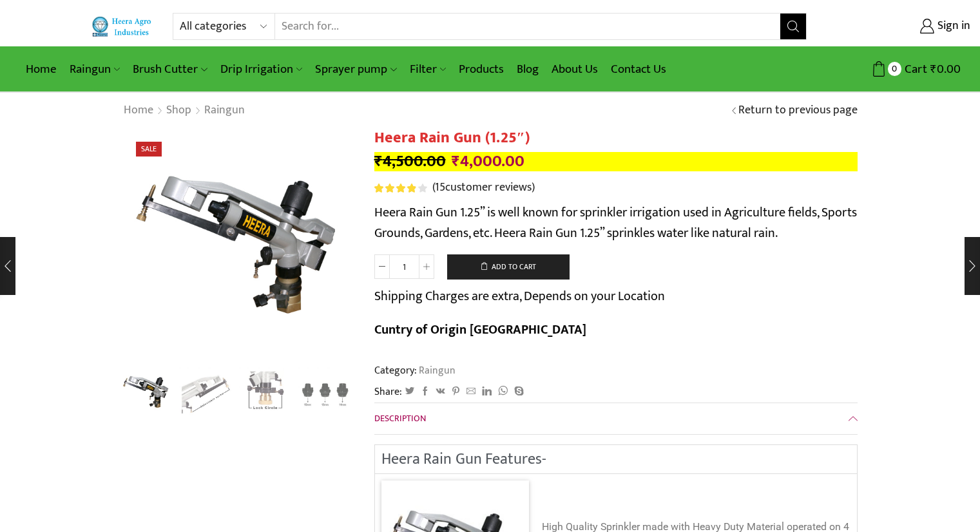 The image size is (980, 532). What do you see at coordinates (945, 69) in the screenshot?
I see `bdi: 0.00` at bounding box center [945, 69].